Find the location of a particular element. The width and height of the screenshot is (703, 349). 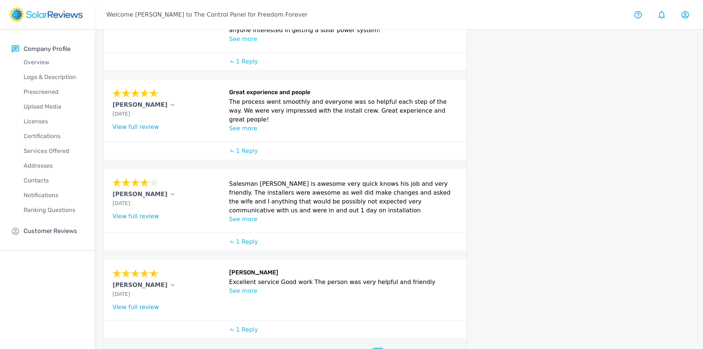

p: Certifications is located at coordinates (53, 136).